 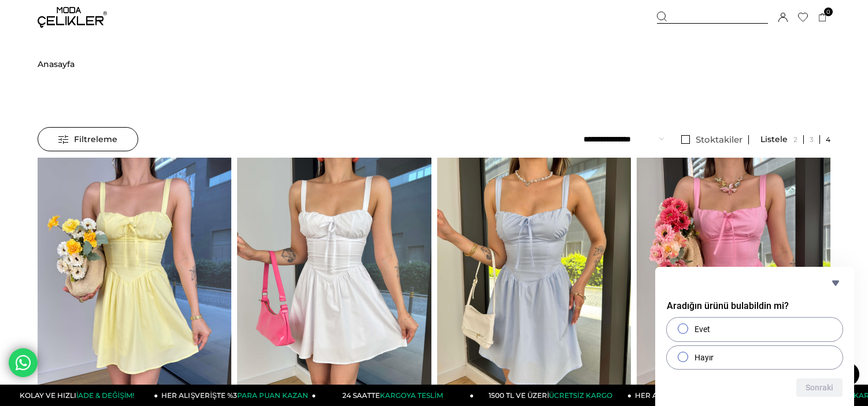 What do you see at coordinates (719, 139) in the screenshot?
I see `span: Stoktakiler` at bounding box center [719, 139].